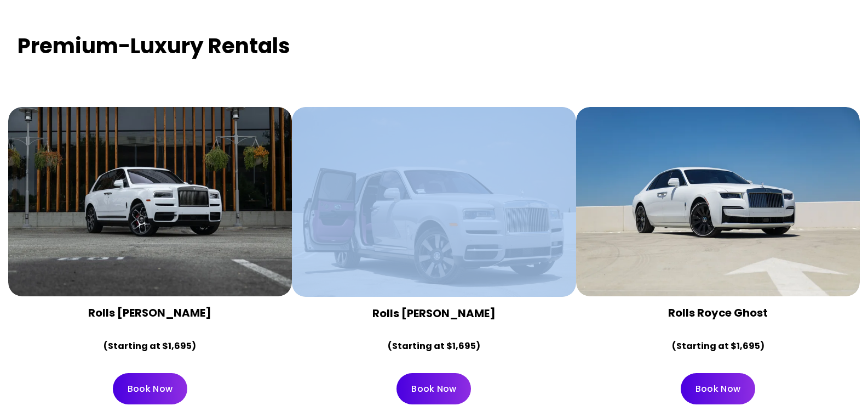  Describe the element at coordinates (718, 312) in the screenshot. I see `strong: Rolls Royce Ghost` at that location.